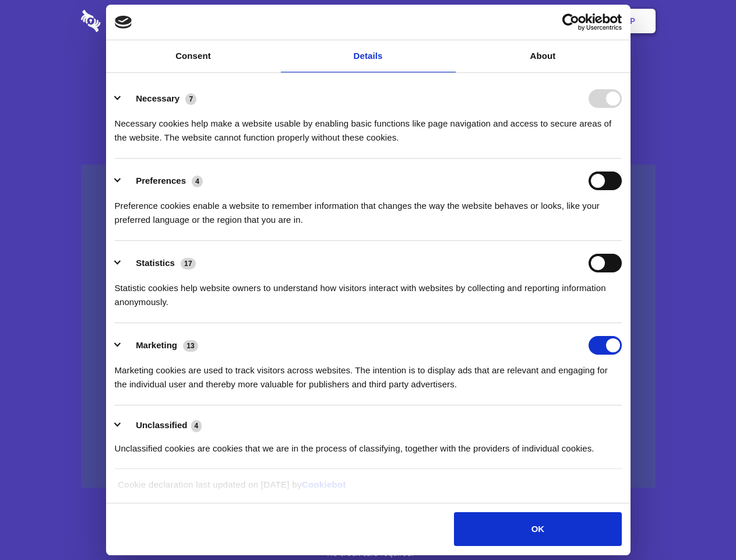 Image resolution: width=736 pixels, height=560 pixels. Describe the element at coordinates (190, 346) in the screenshot. I see `span: 13` at that location.